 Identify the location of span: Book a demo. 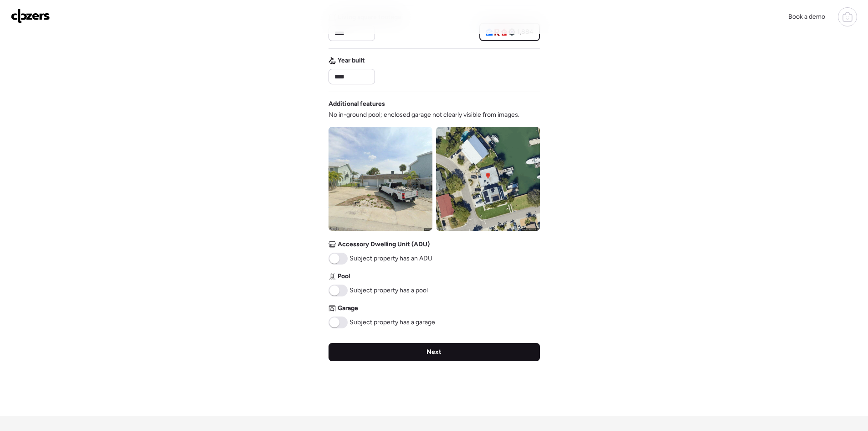
(806, 17).